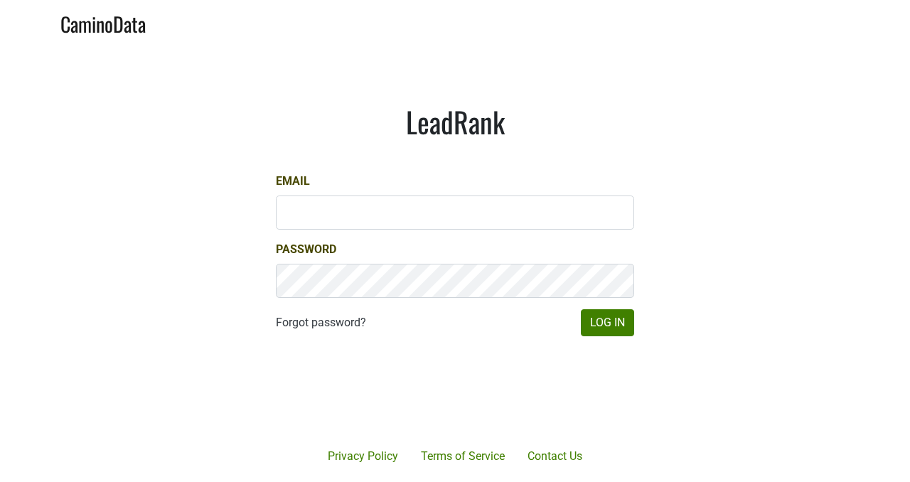  Describe the element at coordinates (555, 457) in the screenshot. I see `a: Contact Us` at that location.